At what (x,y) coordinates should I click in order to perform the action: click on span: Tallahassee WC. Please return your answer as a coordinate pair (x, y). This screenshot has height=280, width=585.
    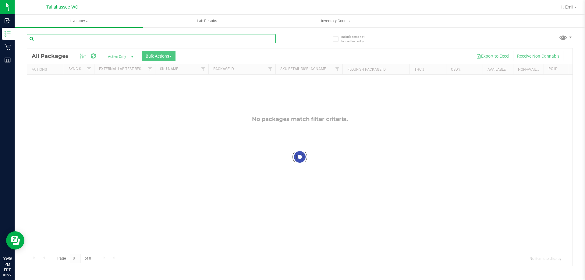
    Looking at the image, I should click on (62, 7).